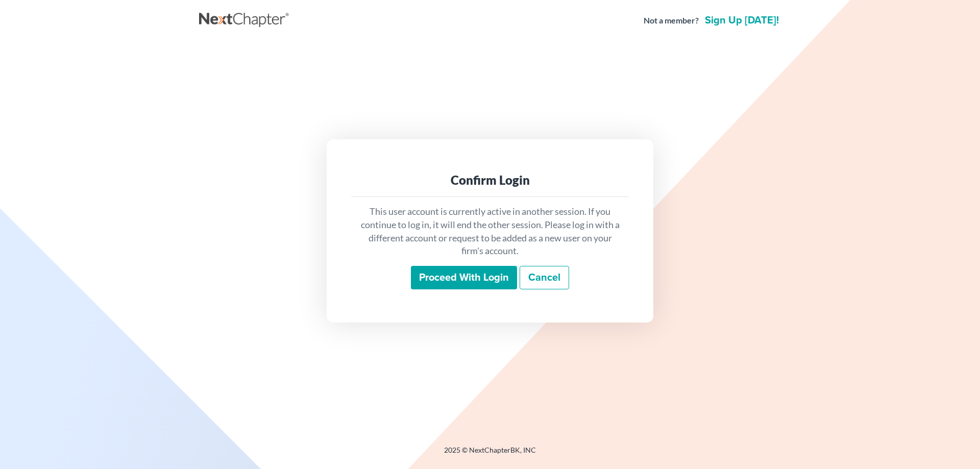 The image size is (980, 469). I want to click on a: Cancel, so click(545, 278).